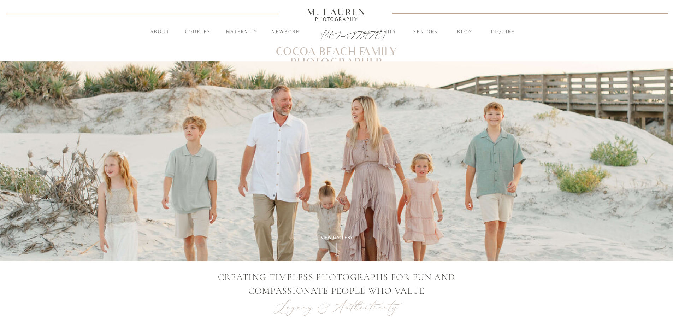  What do you see at coordinates (337, 19) in the screenshot?
I see `div: Photography` at bounding box center [337, 19].